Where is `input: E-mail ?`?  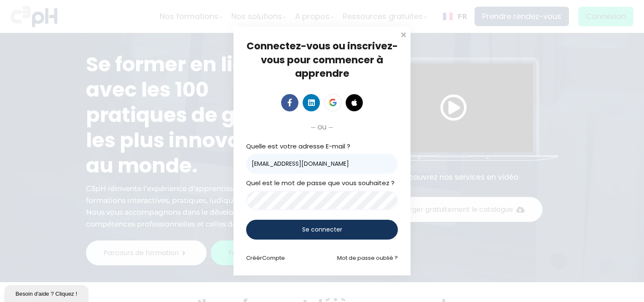 input: E-mail ? is located at coordinates (322, 164).